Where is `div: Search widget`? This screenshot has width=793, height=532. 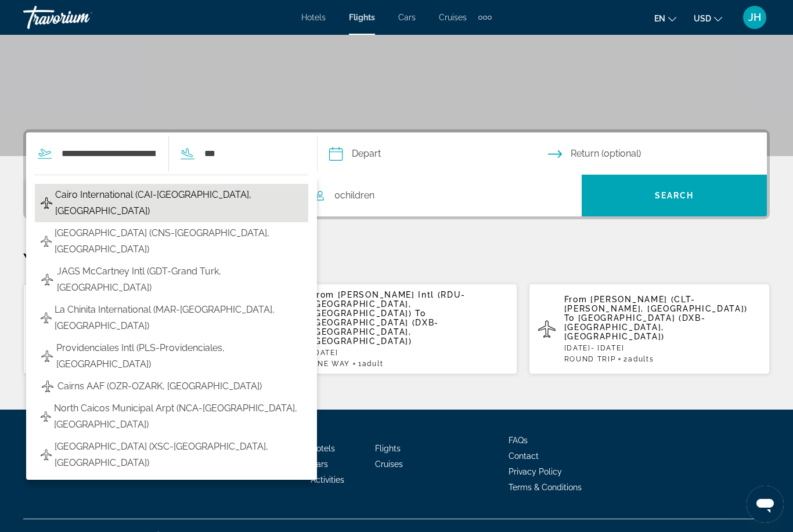 div: Search widget is located at coordinates (396, 174).